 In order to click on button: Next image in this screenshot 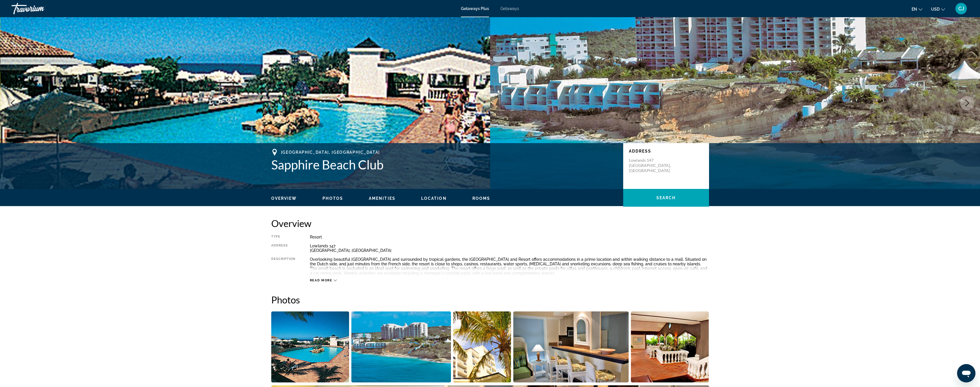, I will do `click(967, 103)`.